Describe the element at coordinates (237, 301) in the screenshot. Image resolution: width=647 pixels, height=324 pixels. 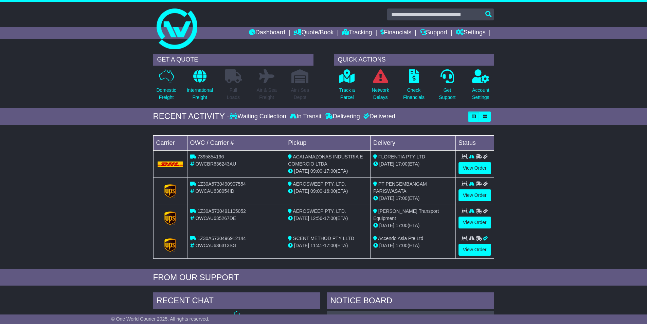
I see `div: RECENT CHAT` at that location.